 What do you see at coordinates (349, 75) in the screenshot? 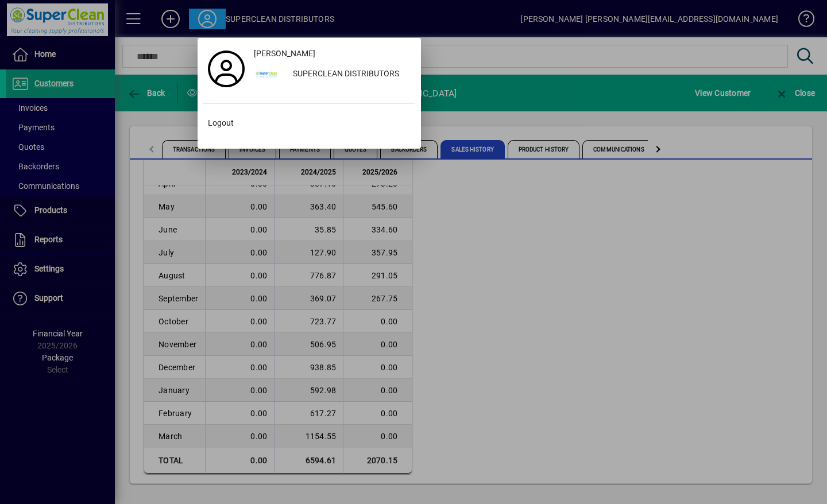
I see `div: SUPERCLEAN DISTRIBUTORS` at bounding box center [349, 75].